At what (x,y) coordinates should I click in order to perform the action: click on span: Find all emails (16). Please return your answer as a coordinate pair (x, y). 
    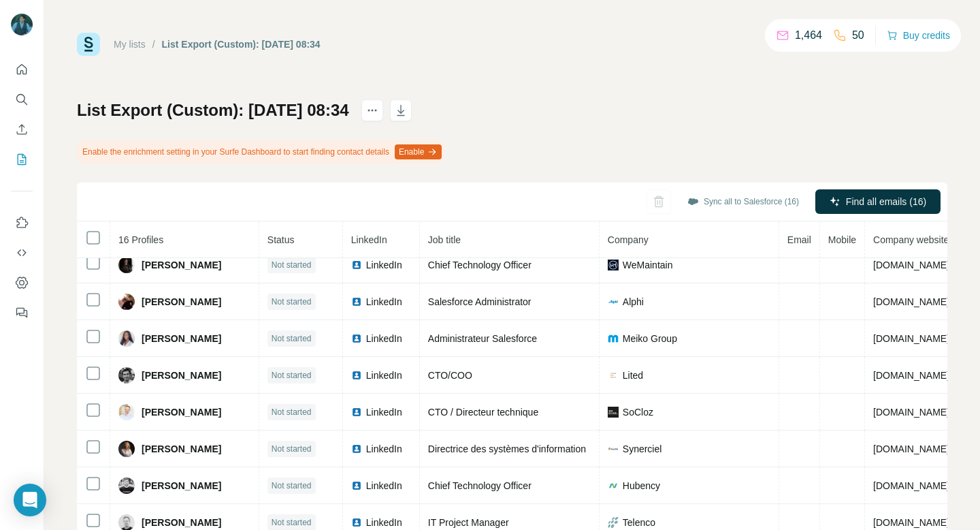
    Looking at the image, I should click on (887, 202).